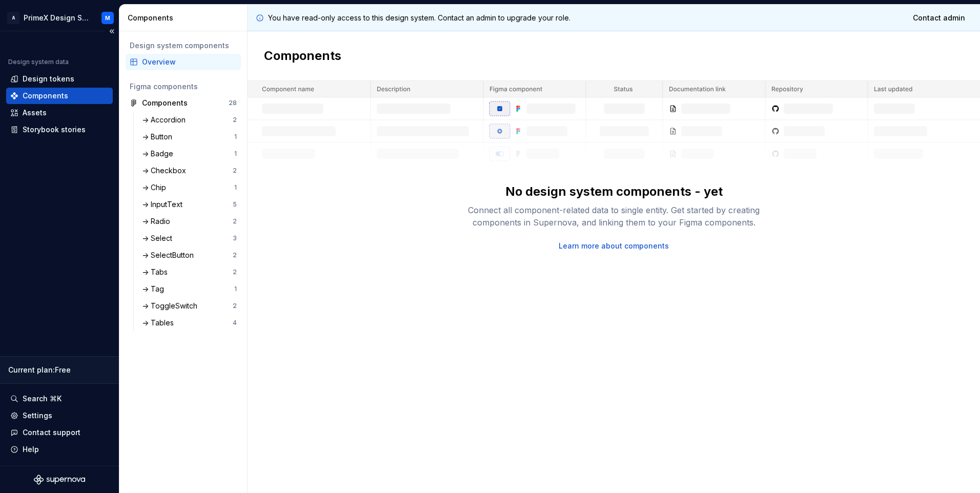 Image resolution: width=980 pixels, height=493 pixels. I want to click on div: Design system data, so click(39, 62).